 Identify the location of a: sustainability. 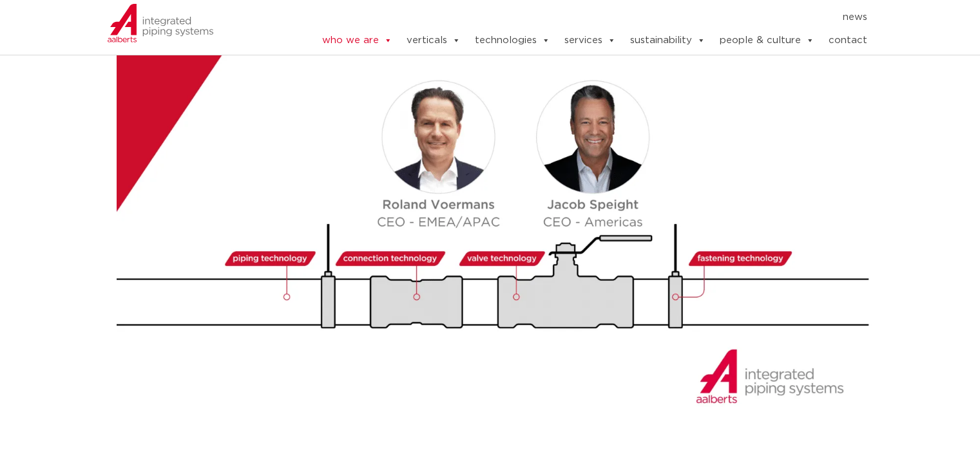
(667, 40).